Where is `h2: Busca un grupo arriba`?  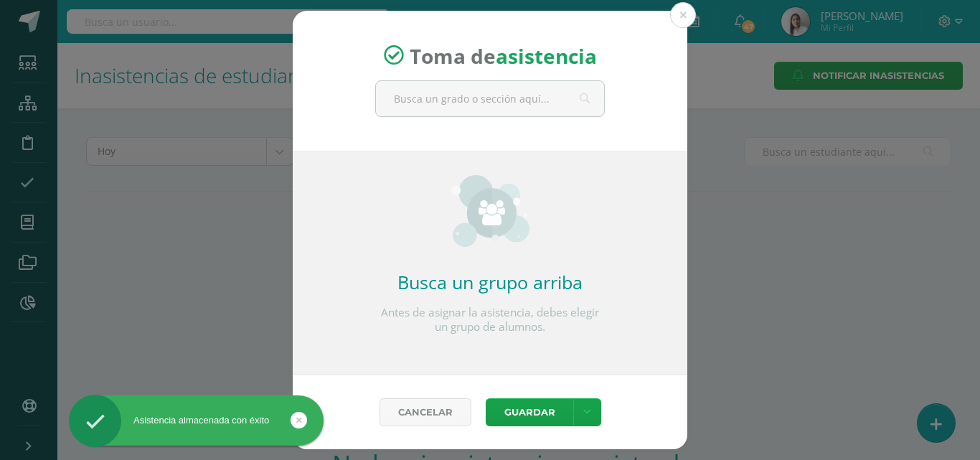 h2: Busca un grupo arriba is located at coordinates (490, 282).